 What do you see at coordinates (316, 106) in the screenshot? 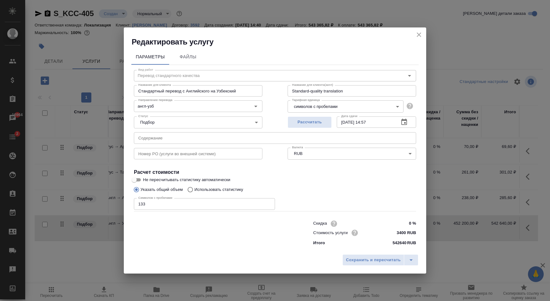
I see `button: символов с пробелами` at bounding box center [316, 106].